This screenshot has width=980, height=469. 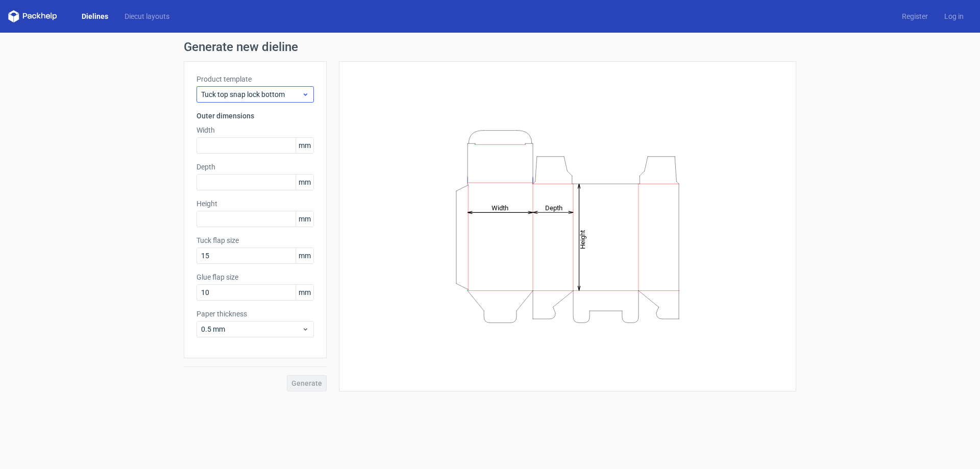 I want to click on label: Height, so click(x=255, y=204).